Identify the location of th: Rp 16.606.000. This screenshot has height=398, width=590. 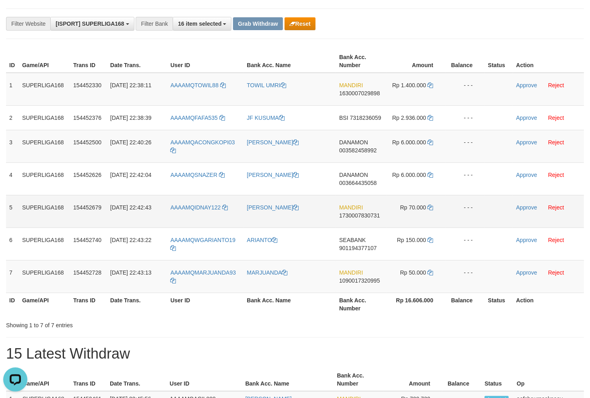
(416, 304).